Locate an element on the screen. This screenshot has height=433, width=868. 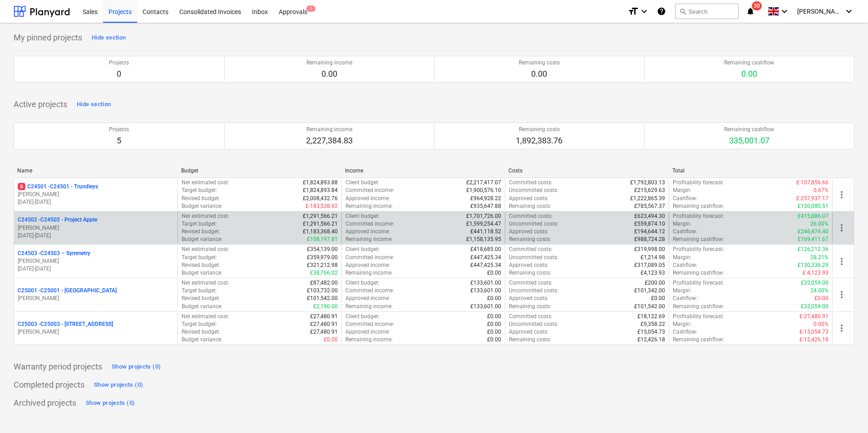
p: £415,886.07 is located at coordinates (813, 216).